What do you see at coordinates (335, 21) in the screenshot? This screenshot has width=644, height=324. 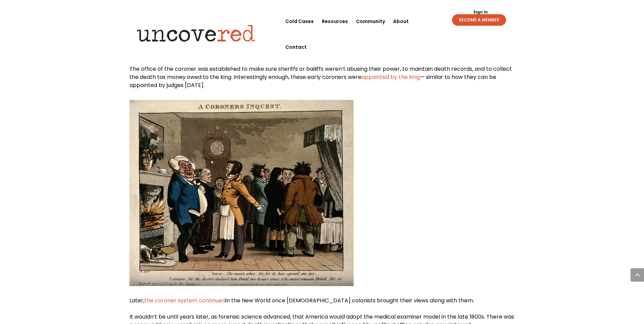 I see `a: Resources` at bounding box center [335, 21].